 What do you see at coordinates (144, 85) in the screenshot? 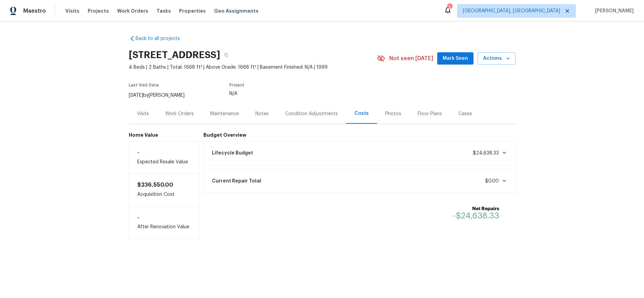
I see `span: Last Visit Date` at bounding box center [144, 85].